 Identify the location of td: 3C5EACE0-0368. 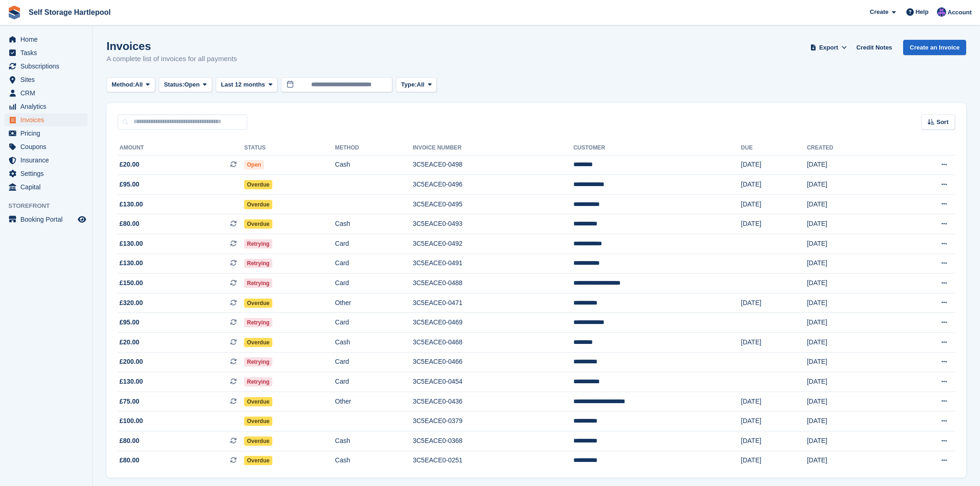
(493, 441).